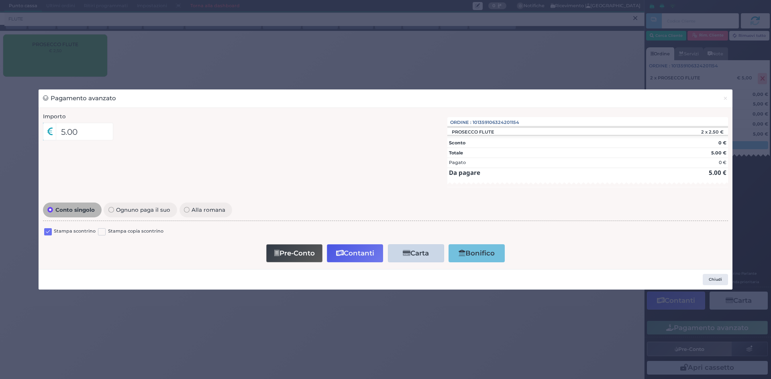 The image size is (771, 379). What do you see at coordinates (456, 153) in the screenshot?
I see `strong: Totale` at bounding box center [456, 153].